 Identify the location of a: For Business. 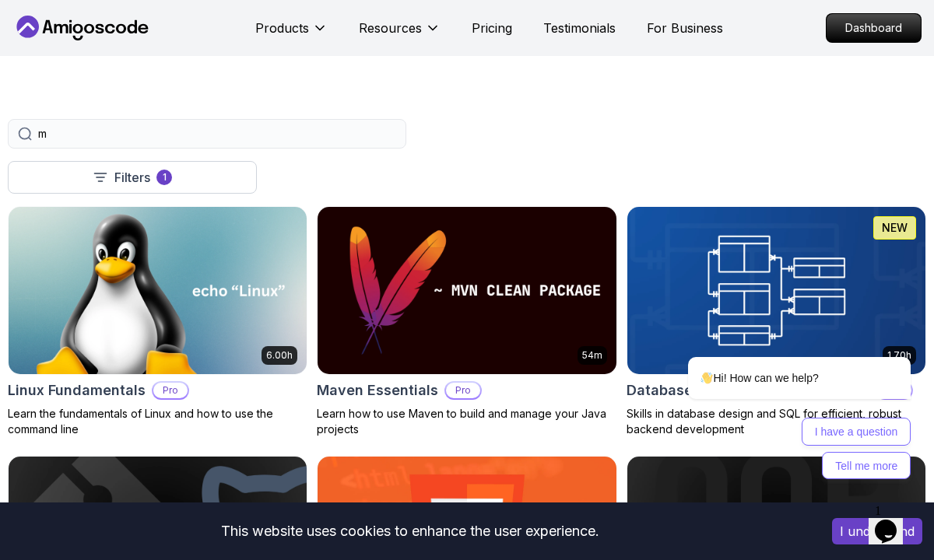
(685, 28).